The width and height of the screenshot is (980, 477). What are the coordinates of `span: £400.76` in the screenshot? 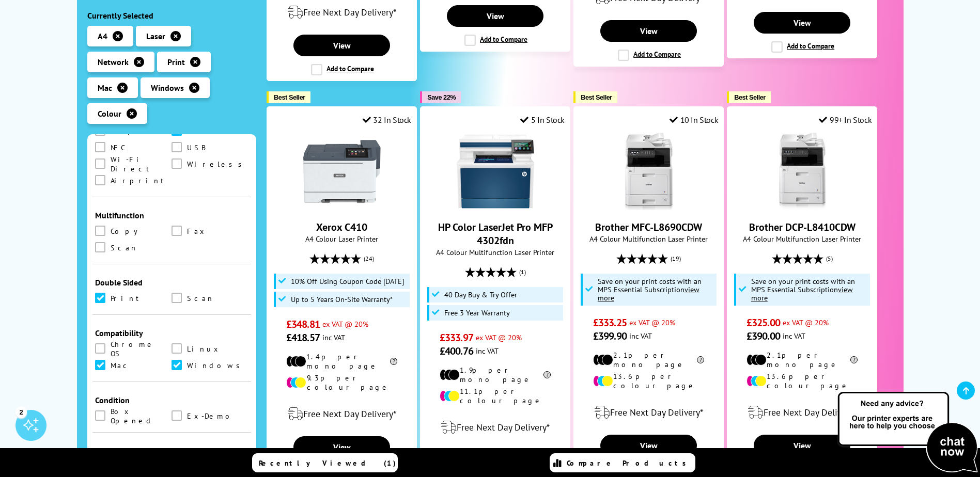 It's located at (456, 351).